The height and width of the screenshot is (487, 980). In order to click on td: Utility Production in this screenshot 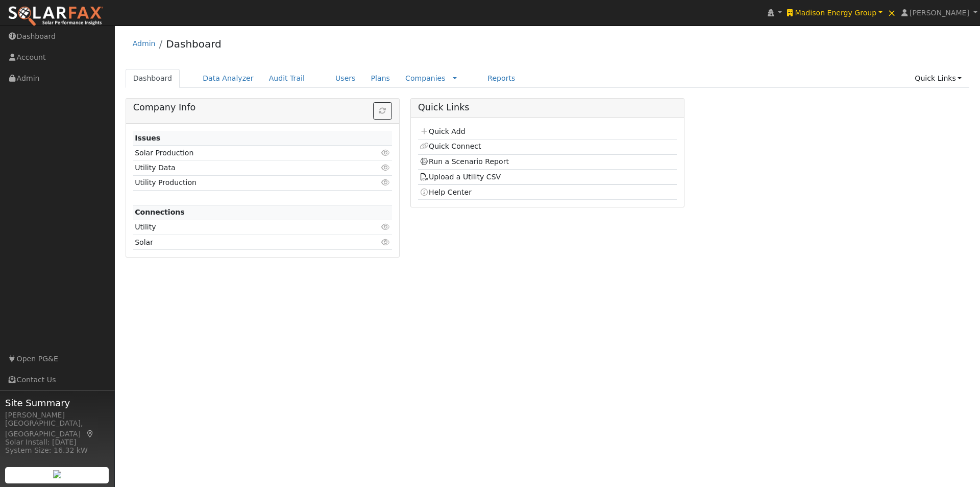, I will do `click(241, 182)`.